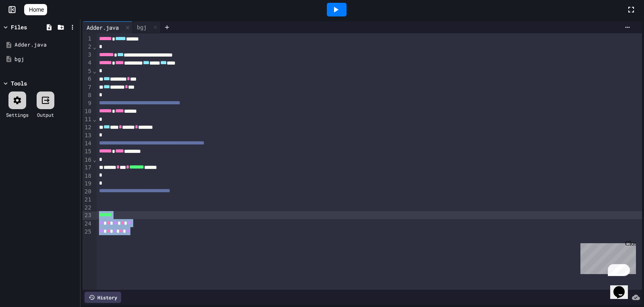 The height and width of the screenshot is (307, 644). I want to click on div: Output, so click(46, 115).